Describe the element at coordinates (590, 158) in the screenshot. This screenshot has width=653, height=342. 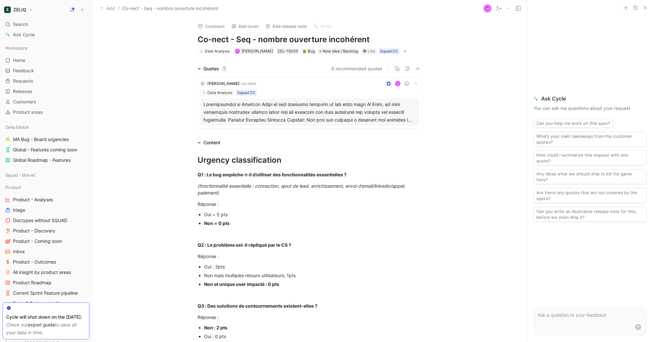
I see `button: How could I summarize this request with one quote?` at that location.